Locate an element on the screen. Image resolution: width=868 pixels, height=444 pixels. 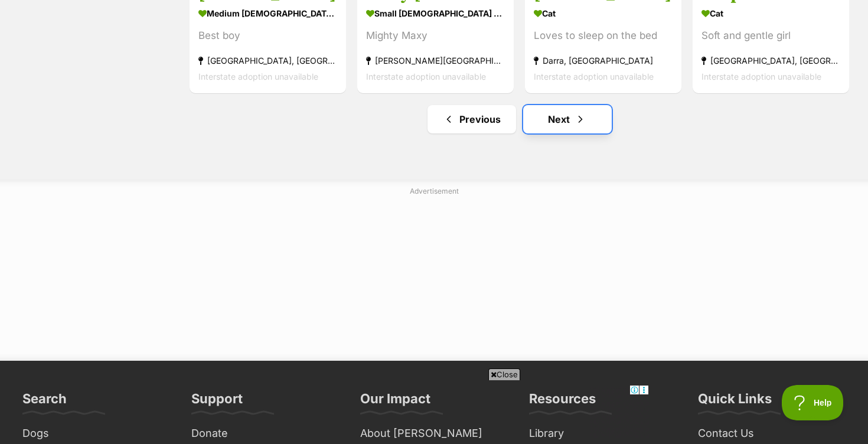
div: Soft and gentle girl is located at coordinates (770, 35).